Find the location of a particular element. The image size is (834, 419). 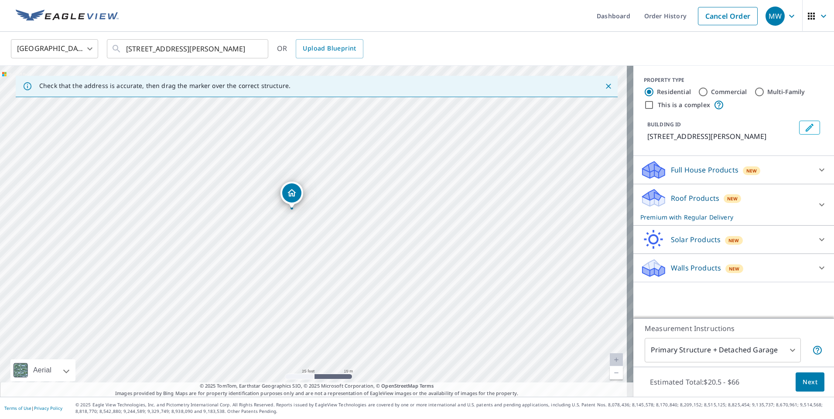

p: BUILDING ID is located at coordinates (664, 124).